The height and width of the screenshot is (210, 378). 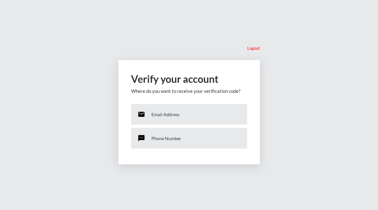 What do you see at coordinates (165, 114) in the screenshot?
I see `p: Email Address` at bounding box center [165, 114].